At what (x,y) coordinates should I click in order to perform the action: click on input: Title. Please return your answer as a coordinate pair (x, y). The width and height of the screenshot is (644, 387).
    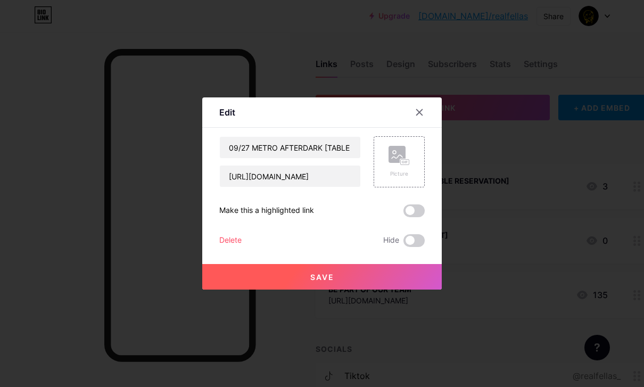
    Looking at the image, I should click on (290, 147).